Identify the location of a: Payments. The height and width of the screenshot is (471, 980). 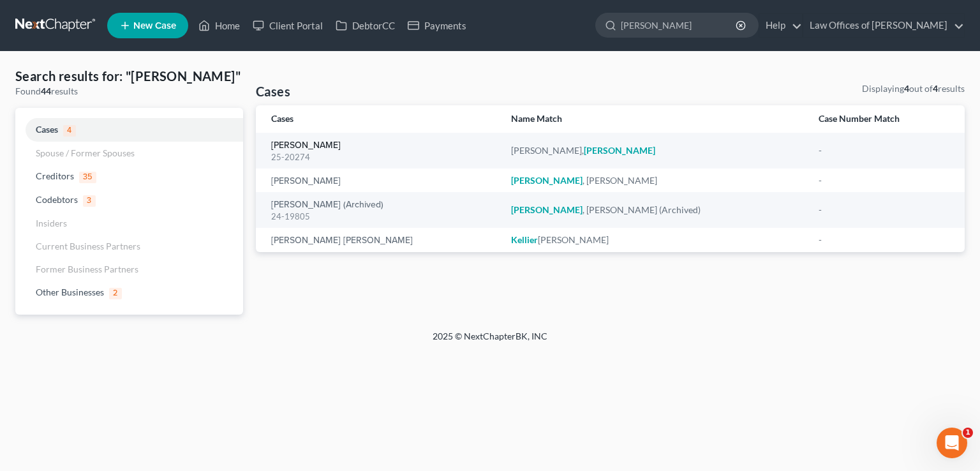
(437, 26).